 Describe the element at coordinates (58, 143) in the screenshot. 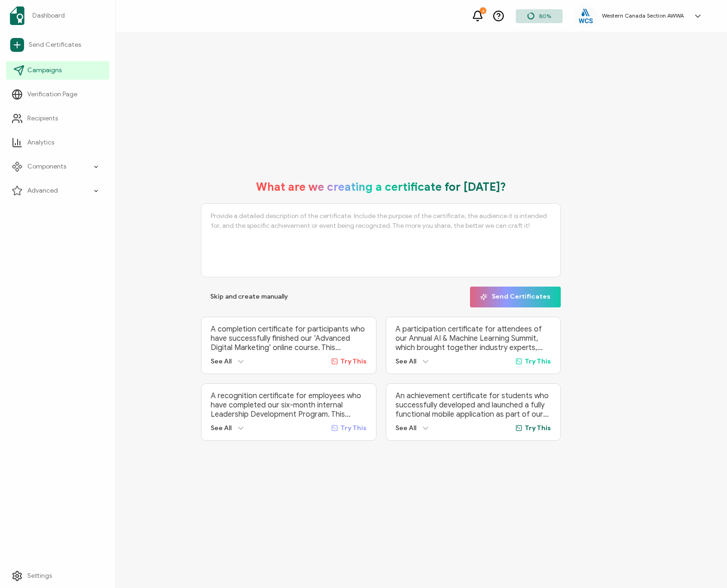

I see `a: Analytics` at that location.